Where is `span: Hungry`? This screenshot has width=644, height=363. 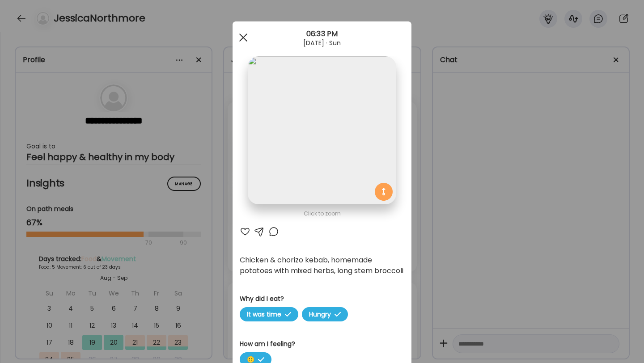 span: Hungry is located at coordinates (325, 314).